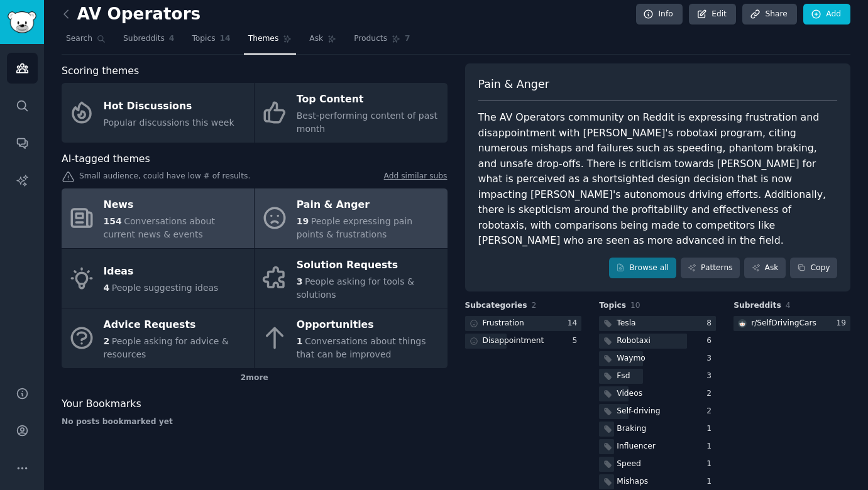 Image resolution: width=868 pixels, height=490 pixels. I want to click on div: Waymo, so click(631, 358).